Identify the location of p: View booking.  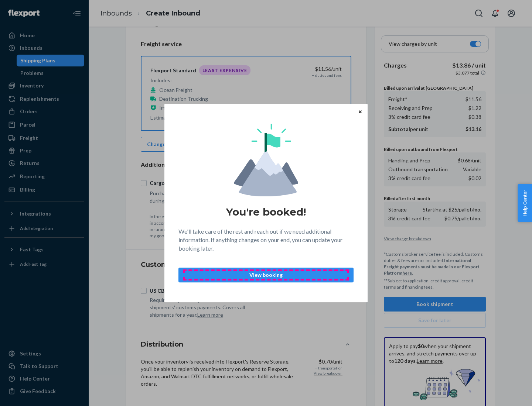
(266, 275).